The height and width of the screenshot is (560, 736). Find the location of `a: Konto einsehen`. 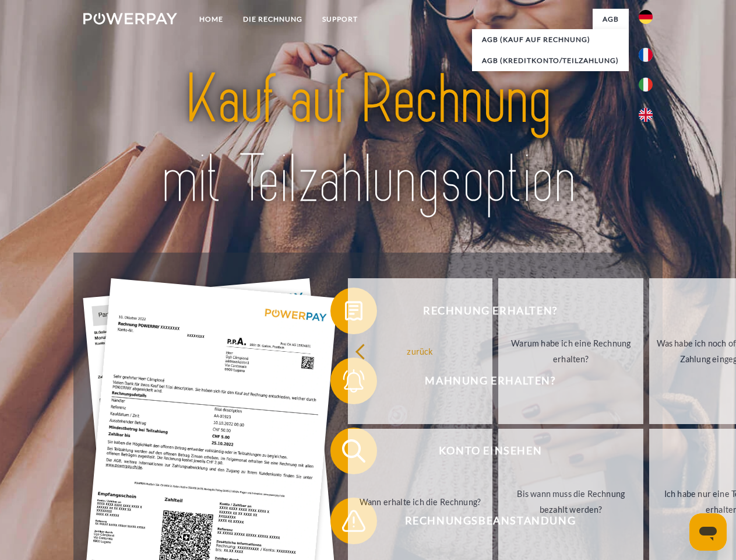

a: Konto einsehen is located at coordinates (482, 451).